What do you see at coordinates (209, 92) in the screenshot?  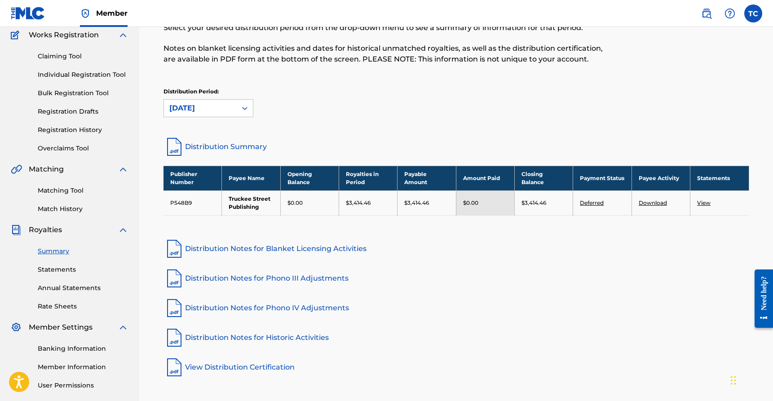 I see `p: Distribution Period:` at bounding box center [209, 92].